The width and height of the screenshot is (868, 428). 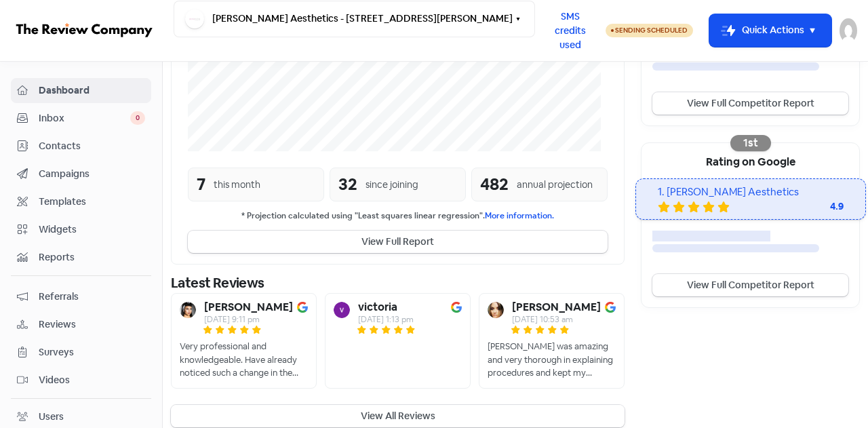 What do you see at coordinates (570, 29) in the screenshot?
I see `a: SMS credits used` at bounding box center [570, 29].